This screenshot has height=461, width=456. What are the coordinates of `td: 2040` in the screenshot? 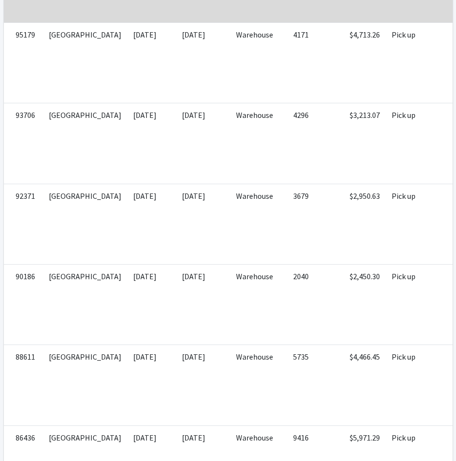 It's located at (296, 304).